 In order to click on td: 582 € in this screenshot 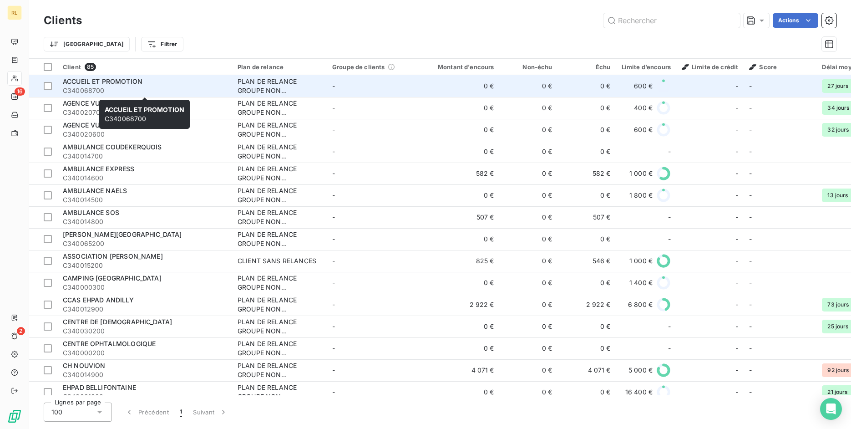, I will do `click(461, 173)`.